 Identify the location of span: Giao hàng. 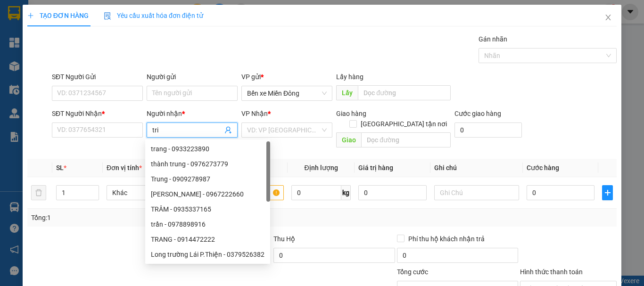
(351, 113).